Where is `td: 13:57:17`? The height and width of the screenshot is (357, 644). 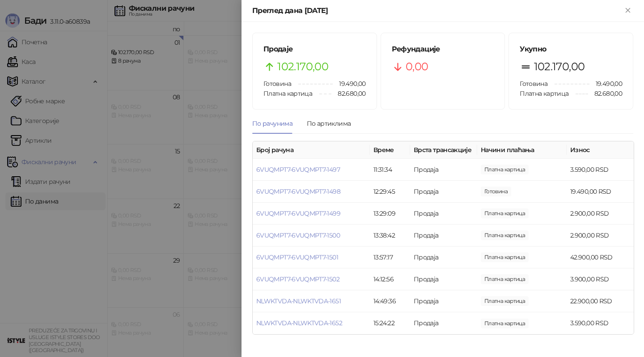 td: 13:57:17 is located at coordinates (390, 257).